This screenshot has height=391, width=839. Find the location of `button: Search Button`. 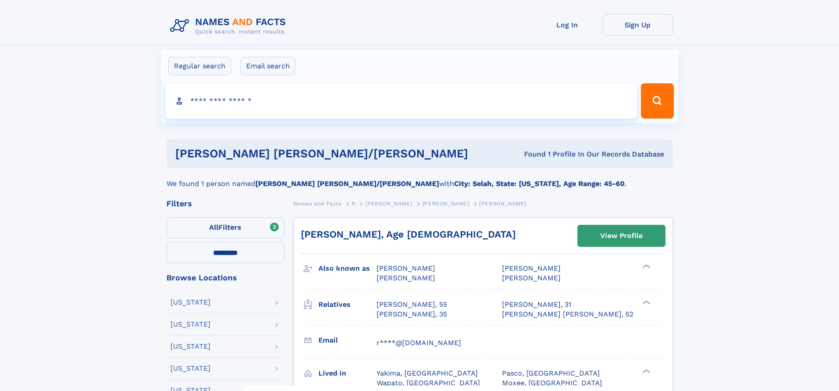

button: Search Button is located at coordinates (657, 101).